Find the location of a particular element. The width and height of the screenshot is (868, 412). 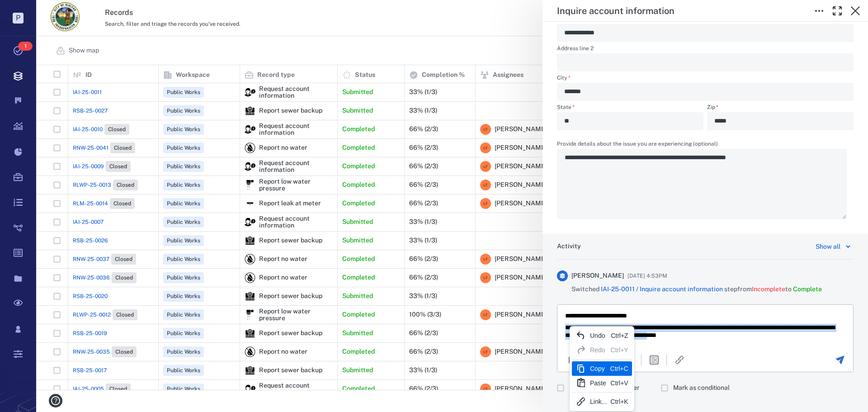

div: Show all is located at coordinates (828, 246).